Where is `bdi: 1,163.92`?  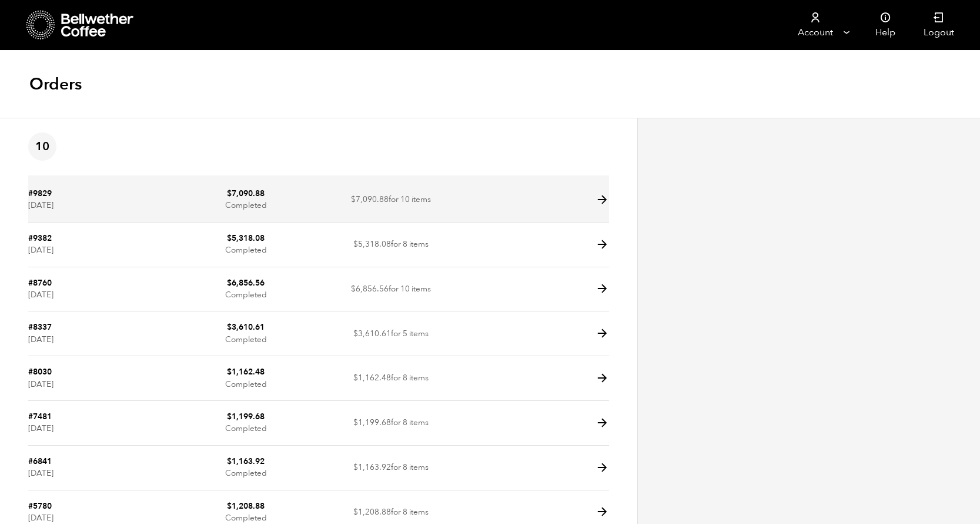
bdi: 1,163.92 is located at coordinates (246, 461).